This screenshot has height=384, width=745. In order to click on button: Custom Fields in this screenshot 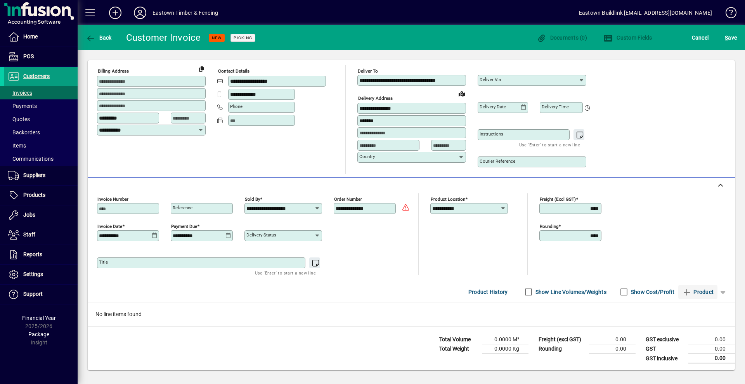, I will do `click(628, 38)`.